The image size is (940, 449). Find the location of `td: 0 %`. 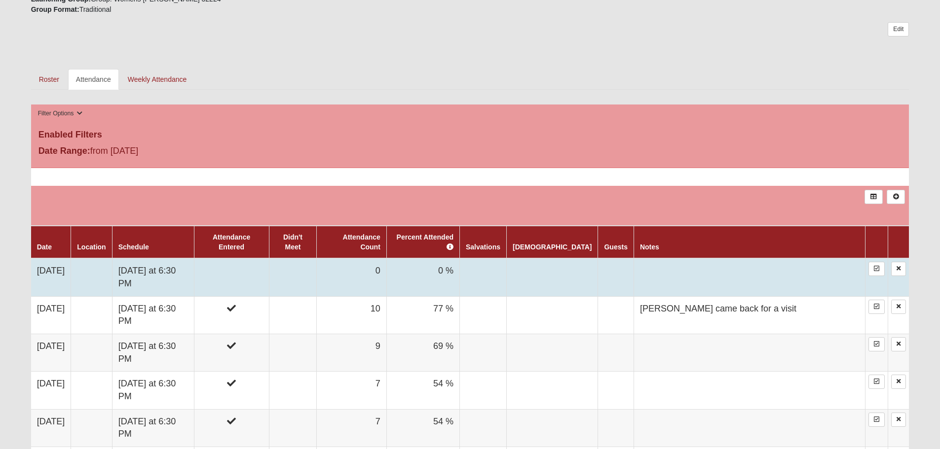

td: 0 % is located at coordinates (423, 277).